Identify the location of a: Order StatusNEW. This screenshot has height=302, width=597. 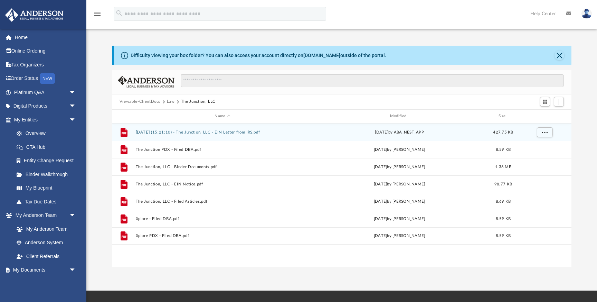
(46, 78).